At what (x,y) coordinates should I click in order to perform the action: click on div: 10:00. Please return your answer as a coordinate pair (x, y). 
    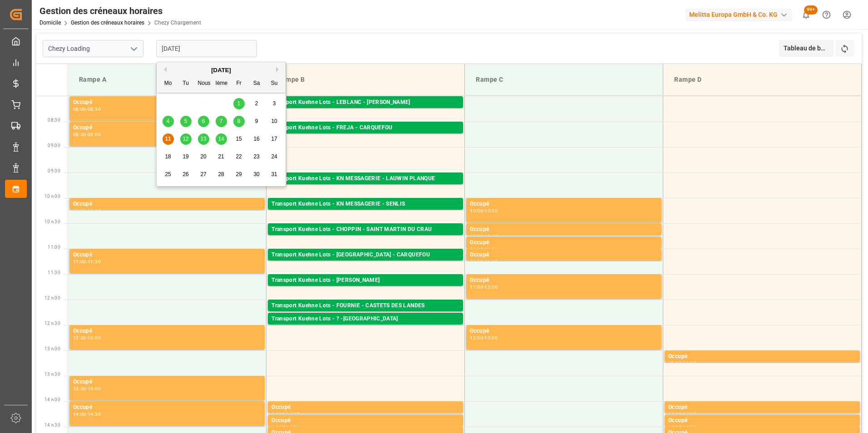
    Looking at the image, I should click on (79, 211).